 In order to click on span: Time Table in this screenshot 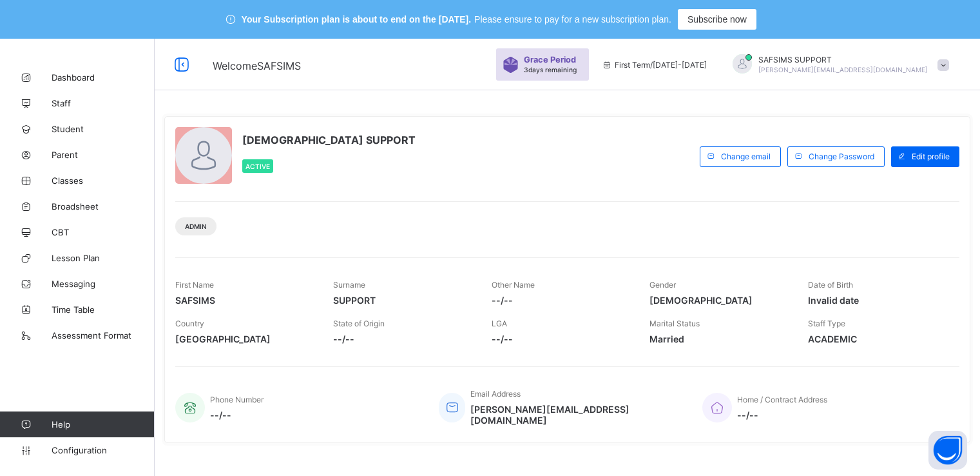, I will do `click(103, 309)`.